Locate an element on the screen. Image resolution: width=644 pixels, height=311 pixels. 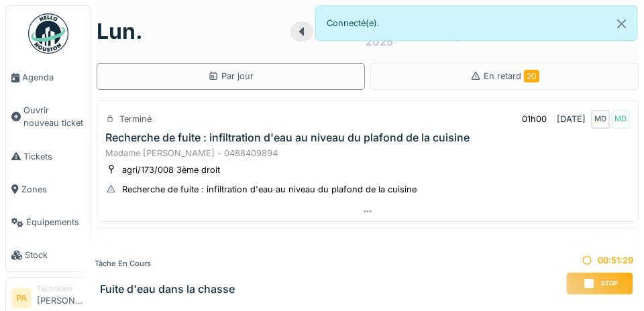
span: En retard is located at coordinates (512, 76).